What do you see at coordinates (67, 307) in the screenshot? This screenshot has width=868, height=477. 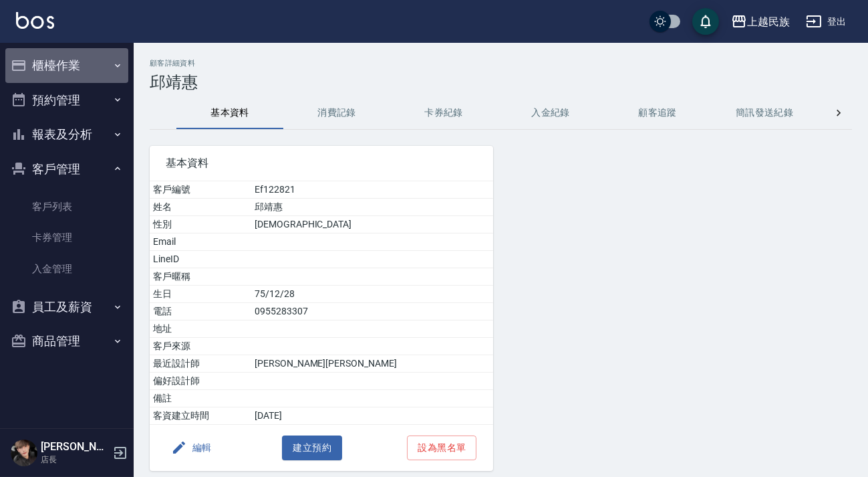 I see `button: 員工及薪資` at bounding box center [67, 307].